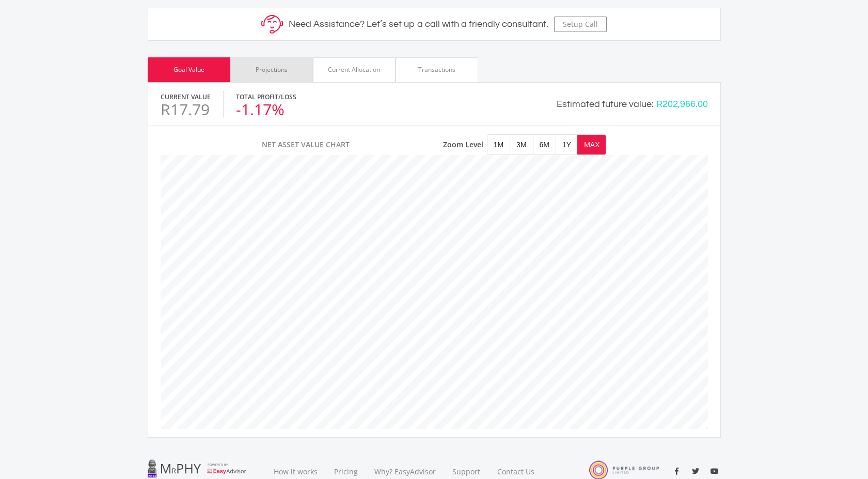 The image size is (868, 479). Describe the element at coordinates (266, 110) in the screenshot. I see `div: -1.17%` at that location.